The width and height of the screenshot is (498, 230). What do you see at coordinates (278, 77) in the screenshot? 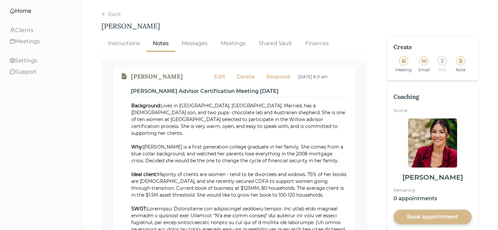
I see `div: Respond` at bounding box center [278, 77].